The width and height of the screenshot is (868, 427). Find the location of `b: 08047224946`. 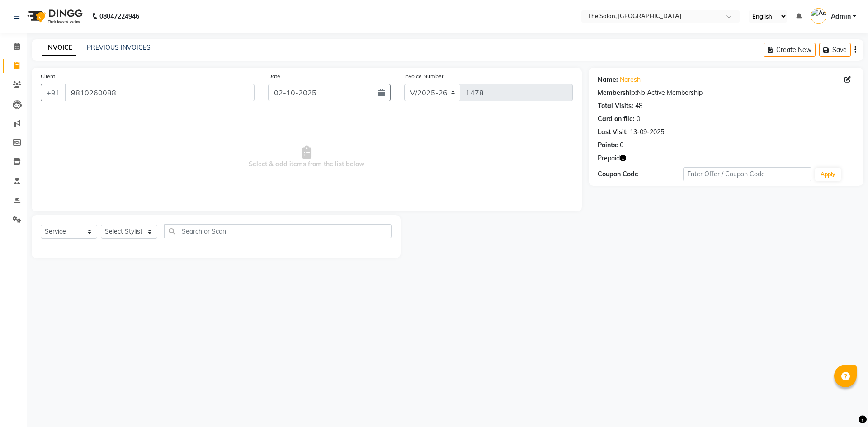

b: 08047224946 is located at coordinates (119, 16).